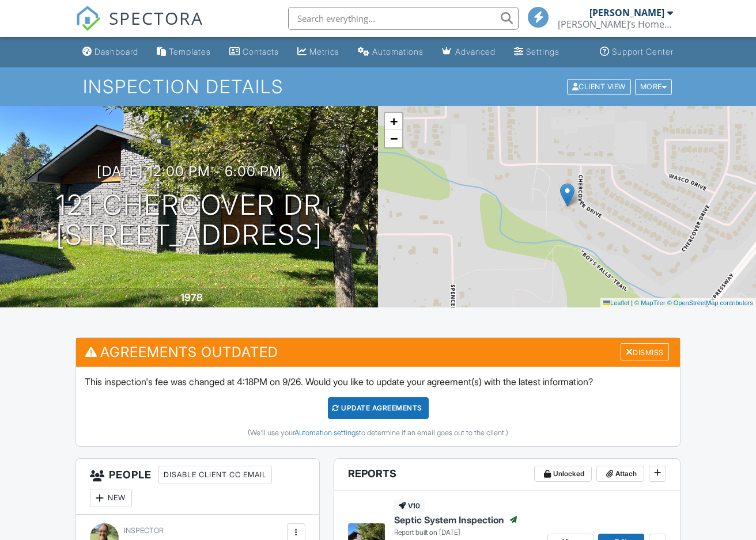 The width and height of the screenshot is (756, 540). Describe the element at coordinates (197, 487) in the screenshot. I see `h3: People` at that location.